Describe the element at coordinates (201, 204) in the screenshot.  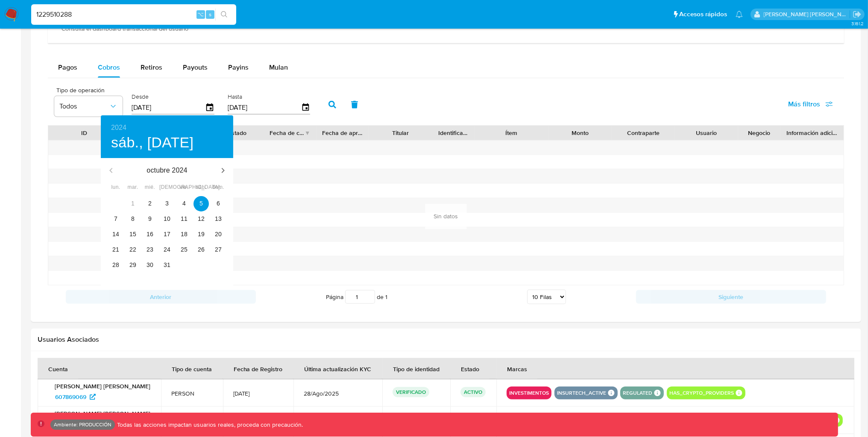
I see `button: 5` at that location.